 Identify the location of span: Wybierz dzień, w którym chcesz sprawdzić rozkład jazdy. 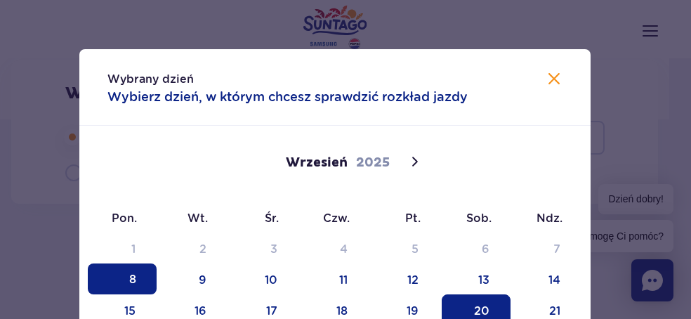
(287, 96).